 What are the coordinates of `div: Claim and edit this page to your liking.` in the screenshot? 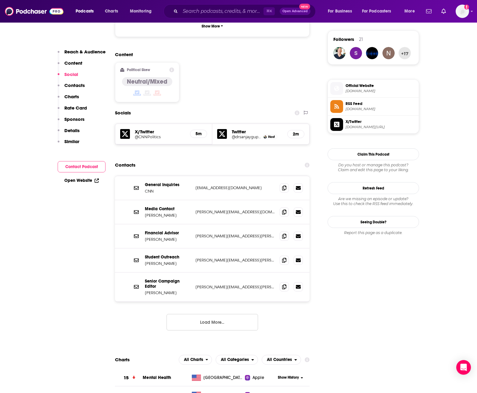 It's located at (373, 167).